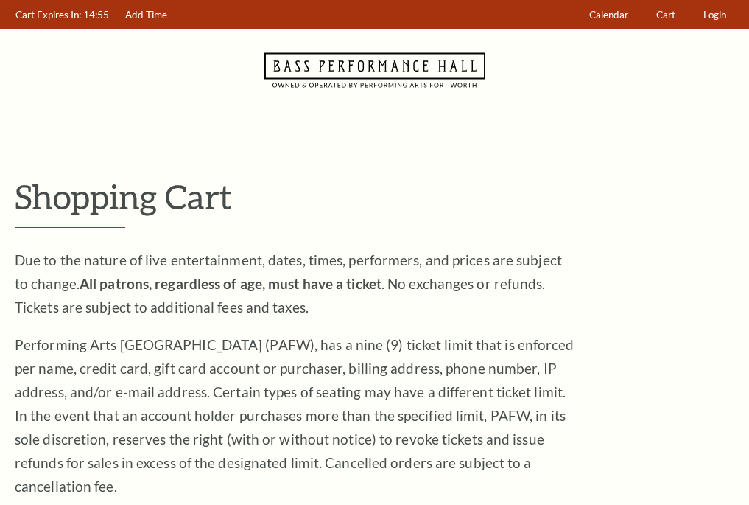  I want to click on span: Cart Expires In:, so click(48, 15).